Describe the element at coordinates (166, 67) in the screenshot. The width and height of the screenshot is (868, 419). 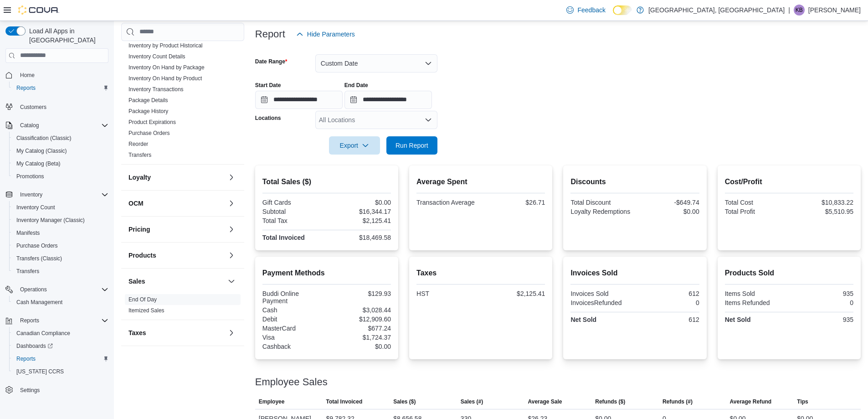
I see `span: Inventory On Hand by Package` at that location.